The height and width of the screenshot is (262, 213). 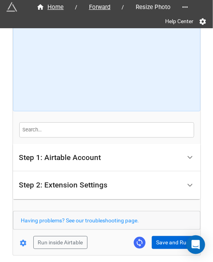 I want to click on a: Forward, so click(x=100, y=7).